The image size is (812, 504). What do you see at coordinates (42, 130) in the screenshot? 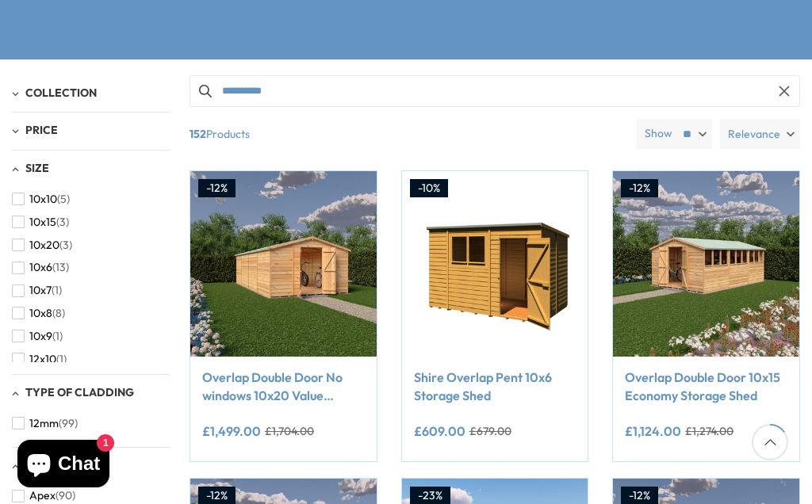
I see `span: Price` at bounding box center [42, 130].